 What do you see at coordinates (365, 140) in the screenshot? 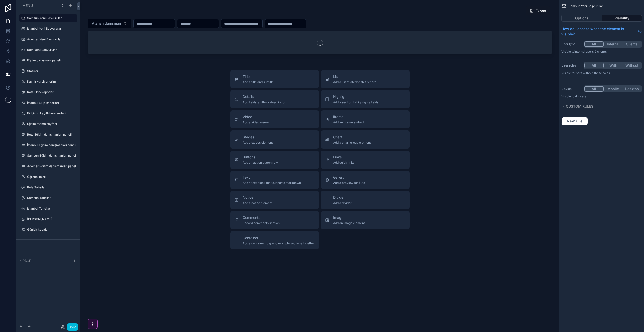
I see `button: ChartAdd a chart group element` at bounding box center [365, 140].